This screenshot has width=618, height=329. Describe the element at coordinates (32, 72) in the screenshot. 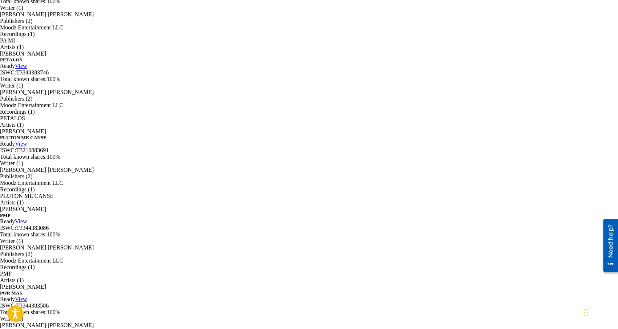

I see `span: T3344383746` at that location.